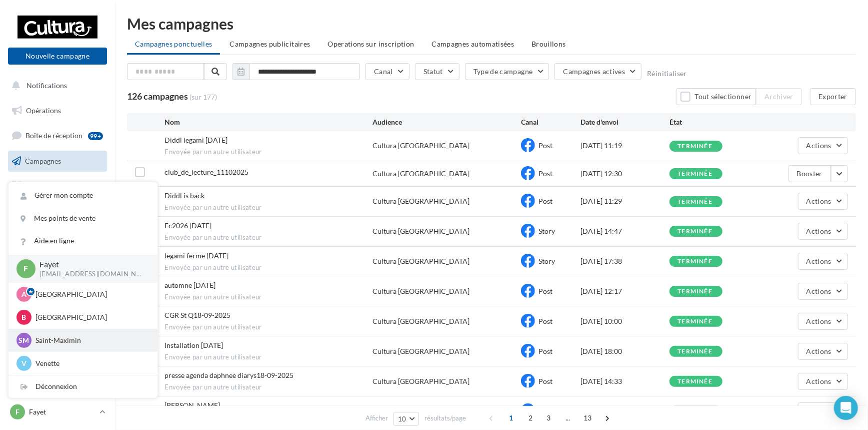  What do you see at coordinates (402, 419) in the screenshot?
I see `span: 10` at bounding box center [402, 419].